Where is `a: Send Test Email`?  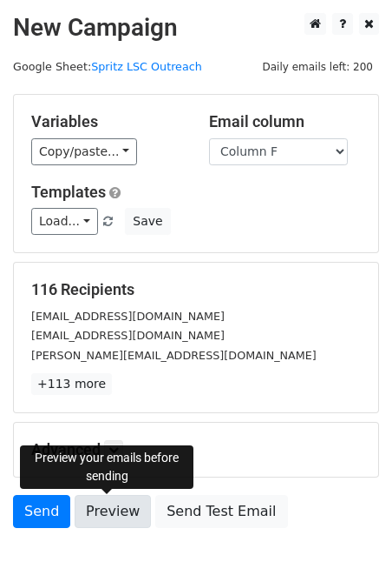
a: Send Test Email is located at coordinates (222, 511).